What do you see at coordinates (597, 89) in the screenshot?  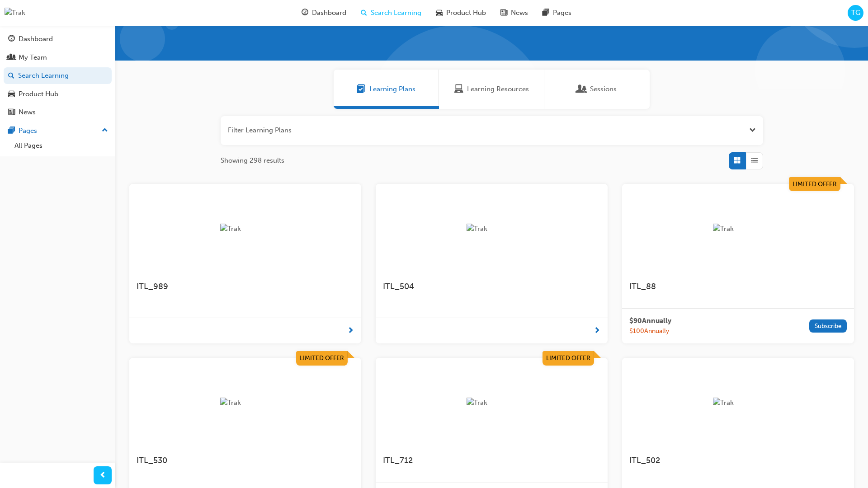 I see `a: SessionsSessions` at bounding box center [597, 89].